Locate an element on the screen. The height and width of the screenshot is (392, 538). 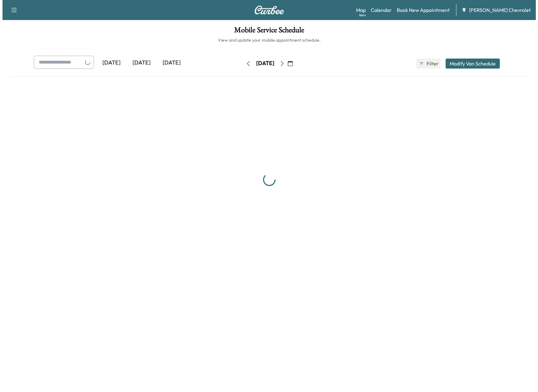
a: Book New Appointment is located at coordinates (420, 10).